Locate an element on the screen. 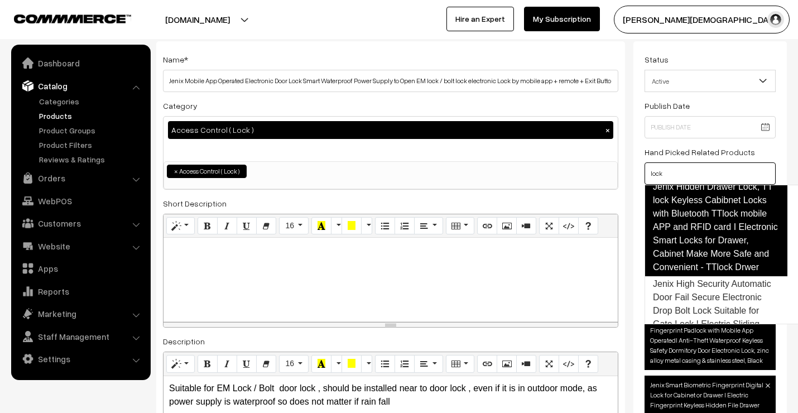  li: Access Control ( Lock ) is located at coordinates (207, 171).